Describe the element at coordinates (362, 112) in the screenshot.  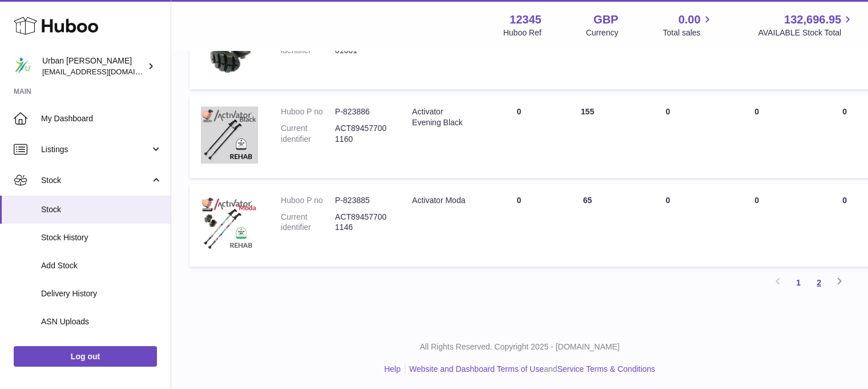
I see `dd: P-823886` at that location.